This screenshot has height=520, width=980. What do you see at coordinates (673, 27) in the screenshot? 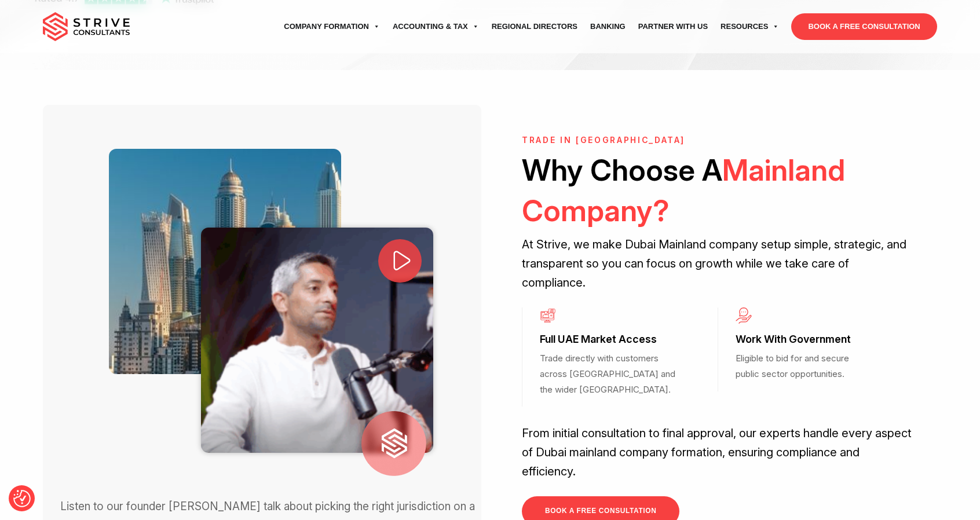
I see `a: Partner with Us` at bounding box center [673, 27].